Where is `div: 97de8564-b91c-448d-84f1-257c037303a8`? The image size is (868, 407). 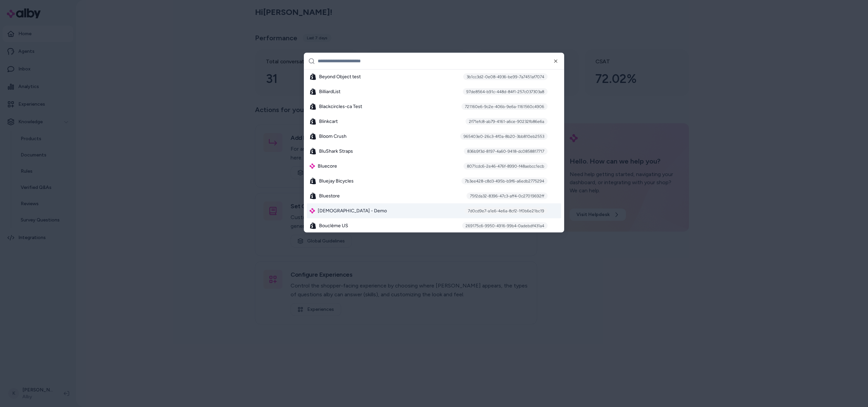
div: 97de8564-b91c-448d-84f1-257c037303a8 is located at coordinates (505, 91).